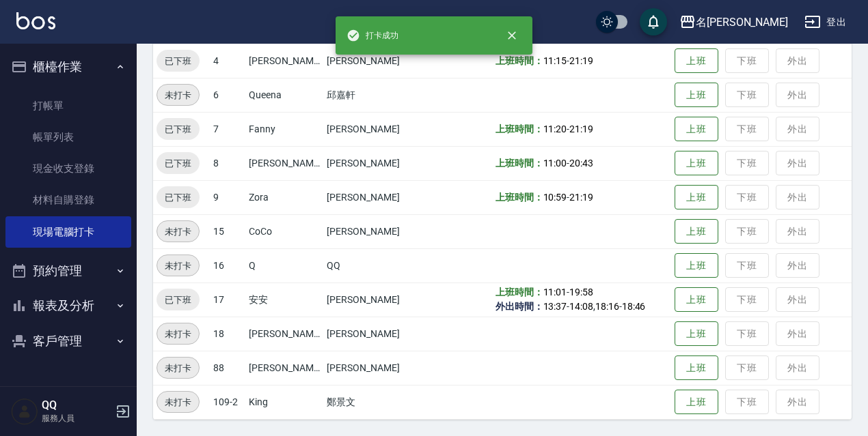 Image resolution: width=868 pixels, height=436 pixels. I want to click on td: Q, so click(285, 265).